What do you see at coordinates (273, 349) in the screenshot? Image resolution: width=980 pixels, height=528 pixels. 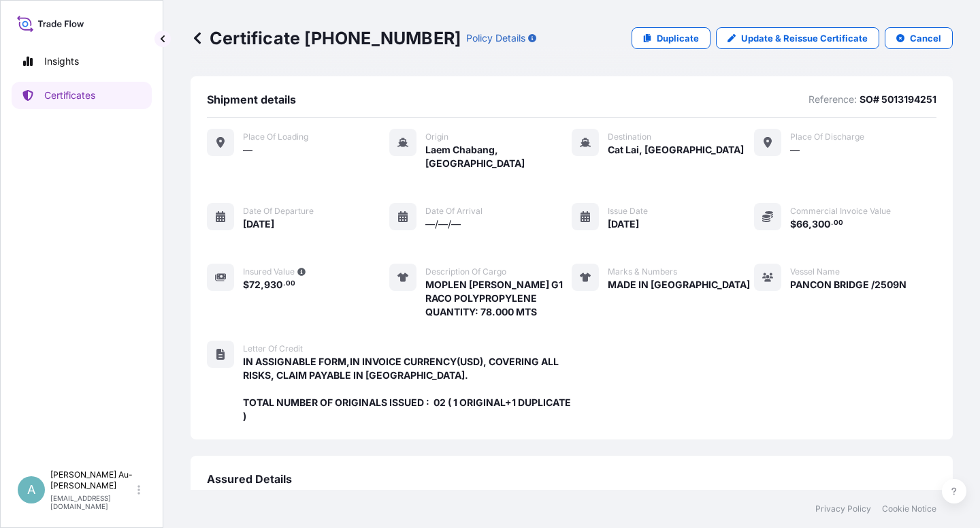 I see `span: Letter of Credit` at bounding box center [273, 349].